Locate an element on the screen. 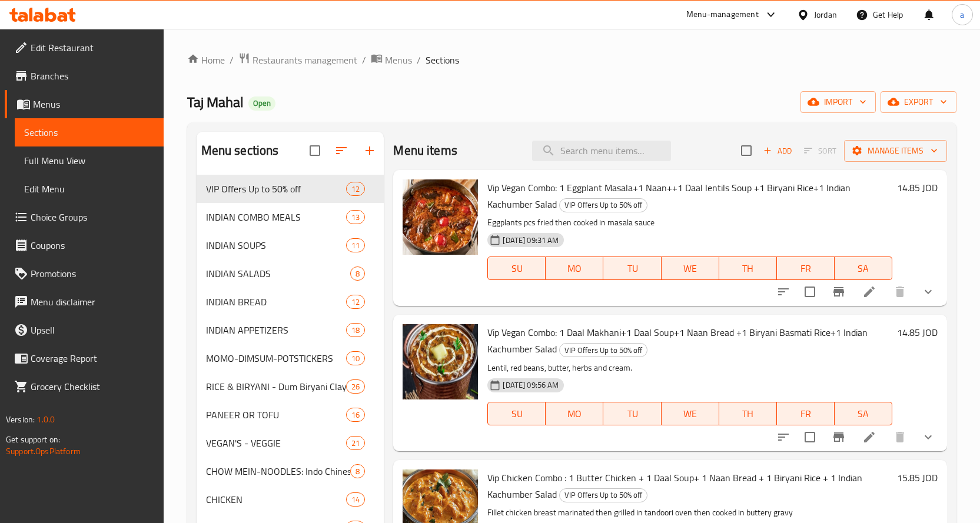 The image size is (980, 523). button: MO is located at coordinates (574, 414).